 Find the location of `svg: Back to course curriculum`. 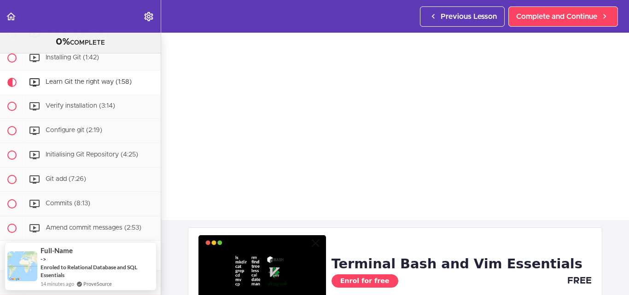

svg: Back to course curriculum is located at coordinates (11, 17).